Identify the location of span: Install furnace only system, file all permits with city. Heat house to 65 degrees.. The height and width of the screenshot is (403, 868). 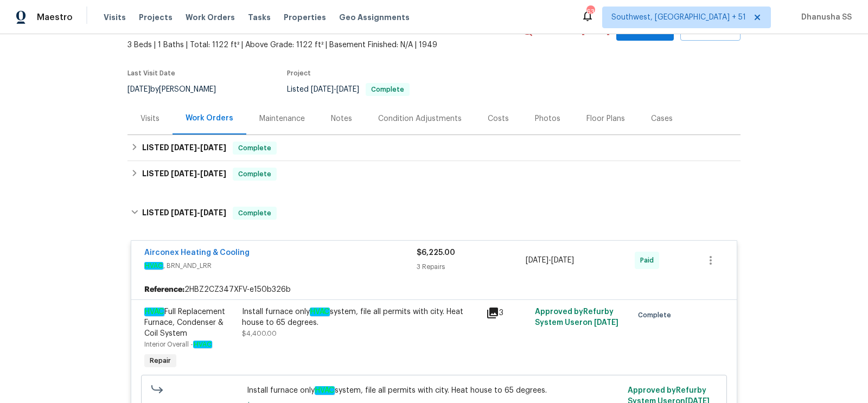
(434, 391).